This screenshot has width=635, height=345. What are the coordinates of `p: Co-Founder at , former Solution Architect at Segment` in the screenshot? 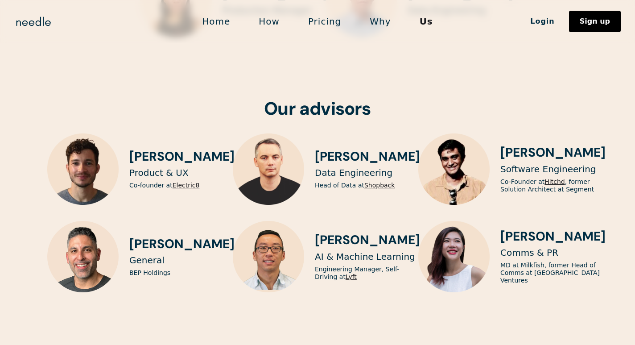 It's located at (553, 186).